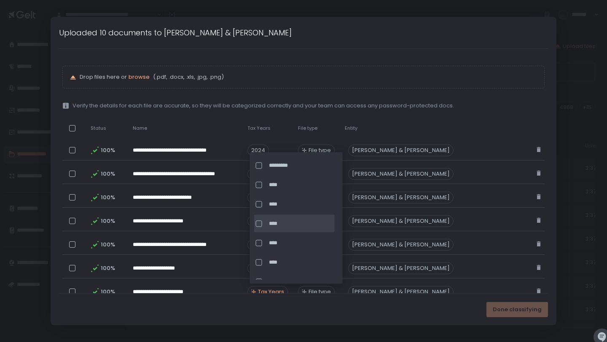 This screenshot has height=342, width=607. Describe the element at coordinates (351, 128) in the screenshot. I see `span: Entity` at that location.